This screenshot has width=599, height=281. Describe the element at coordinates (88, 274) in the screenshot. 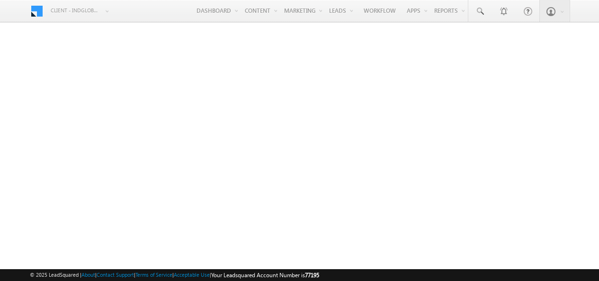

I see `a: About` at that location.